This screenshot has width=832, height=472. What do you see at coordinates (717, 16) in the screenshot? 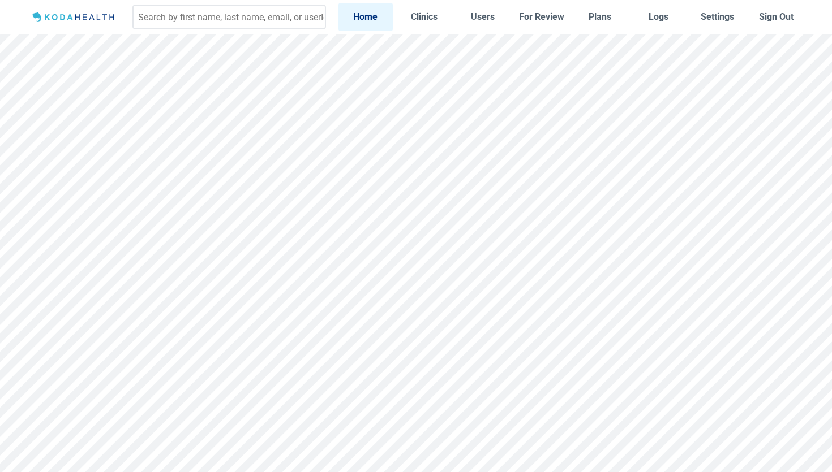
I see `a: Settings` at bounding box center [717, 16].